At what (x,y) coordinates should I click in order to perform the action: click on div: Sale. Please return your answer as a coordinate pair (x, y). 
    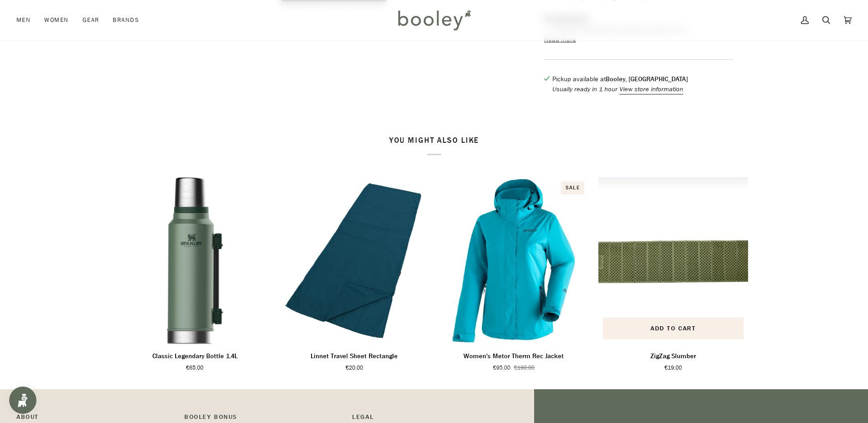
    Looking at the image, I should click on (573, 188).